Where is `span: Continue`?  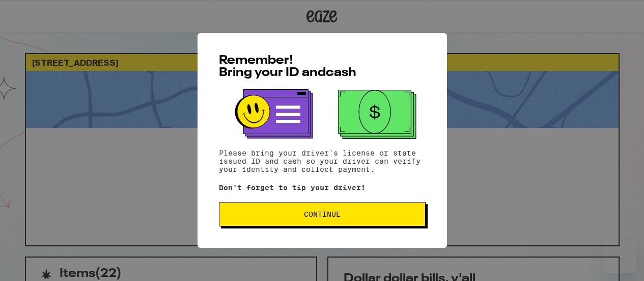 span: Continue is located at coordinates (322, 214).